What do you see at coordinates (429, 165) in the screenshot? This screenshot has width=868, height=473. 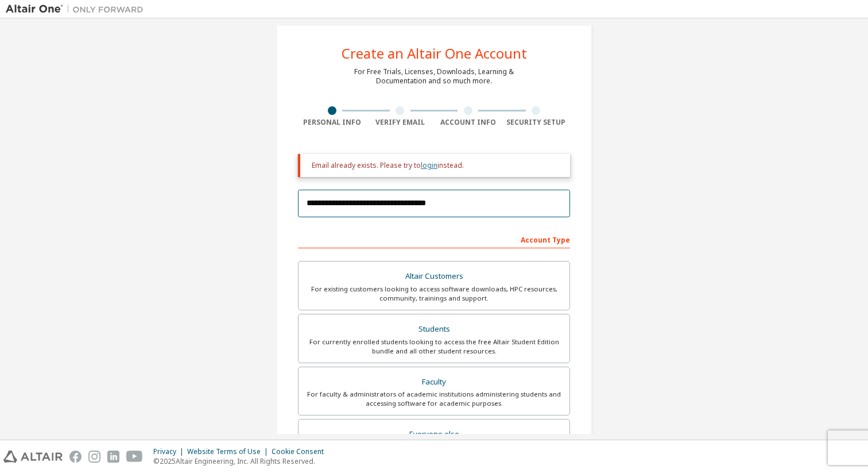 I see `a: login` at bounding box center [429, 165].